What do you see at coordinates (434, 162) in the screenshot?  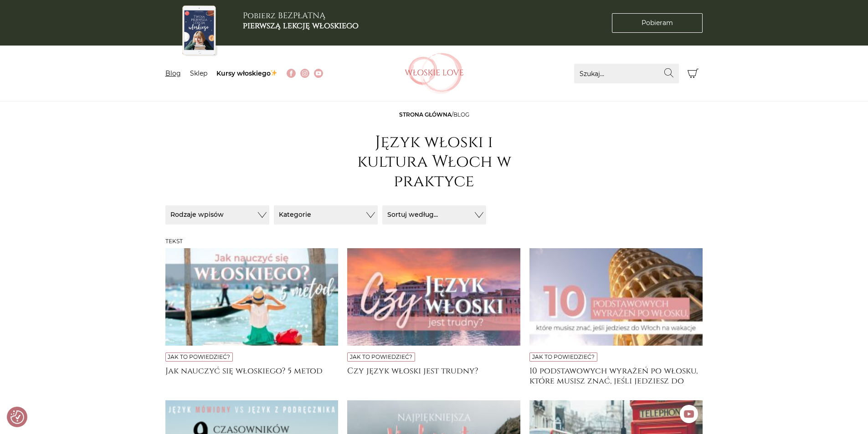 I see `h1: Język włoski i kultura Włoch w praktyce` at bounding box center [434, 162].